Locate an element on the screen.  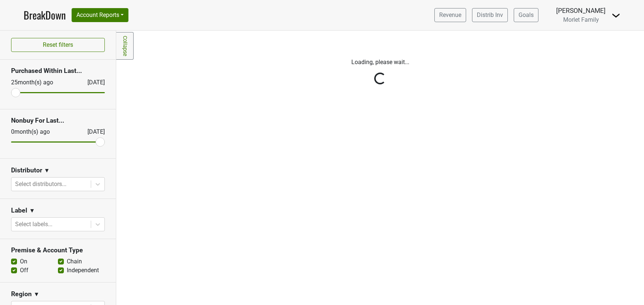
button: Account Reports is located at coordinates (100, 15).